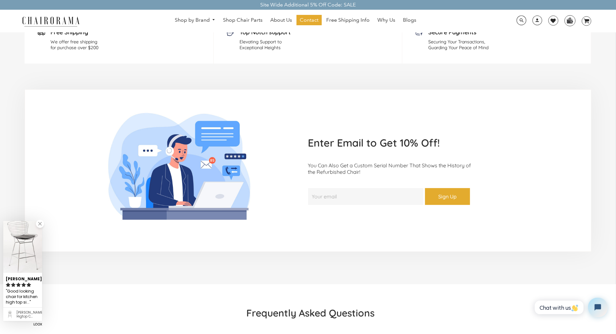 The height and width of the screenshot is (334, 616). What do you see at coordinates (386, 20) in the screenshot?
I see `a: Why Us` at bounding box center [386, 20].